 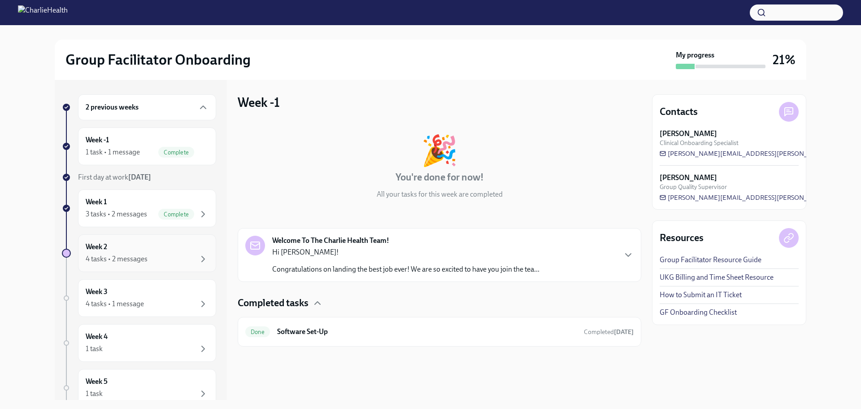 I want to click on a: Week -11 task • 1 messageComplete, so click(x=139, y=146).